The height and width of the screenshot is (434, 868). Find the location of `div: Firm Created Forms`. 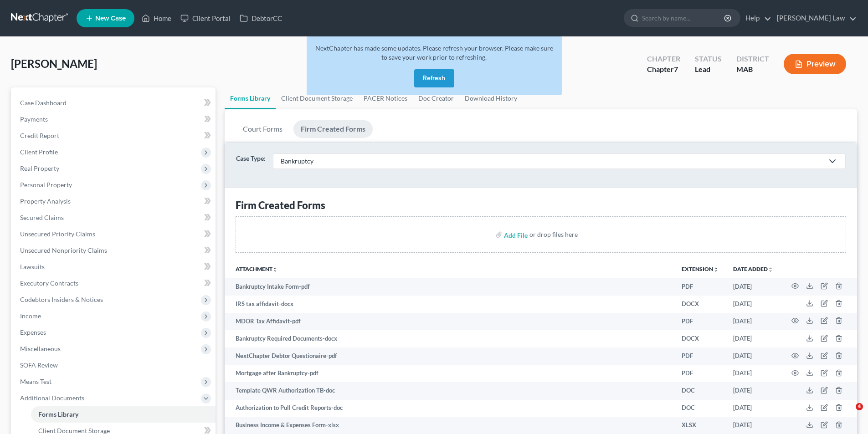

div: Firm Created Forms is located at coordinates (541, 205).